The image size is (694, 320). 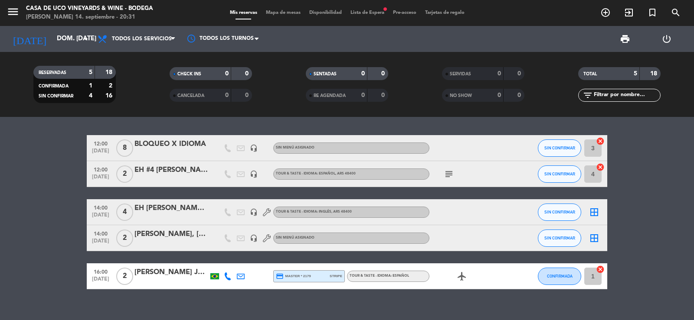 I want to click on i: exit_to_app, so click(x=629, y=13).